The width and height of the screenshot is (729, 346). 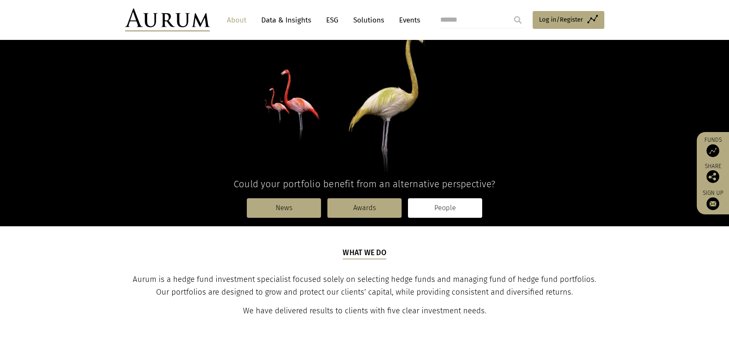 I want to click on h4: Could your portfolio benefit from an alternative perspective?, so click(x=365, y=184).